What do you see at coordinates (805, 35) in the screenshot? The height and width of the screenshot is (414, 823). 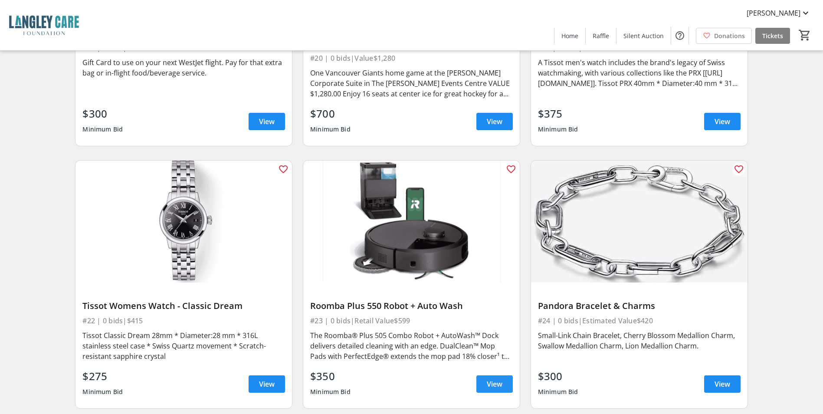 I see `button: Cart` at bounding box center [805, 35].